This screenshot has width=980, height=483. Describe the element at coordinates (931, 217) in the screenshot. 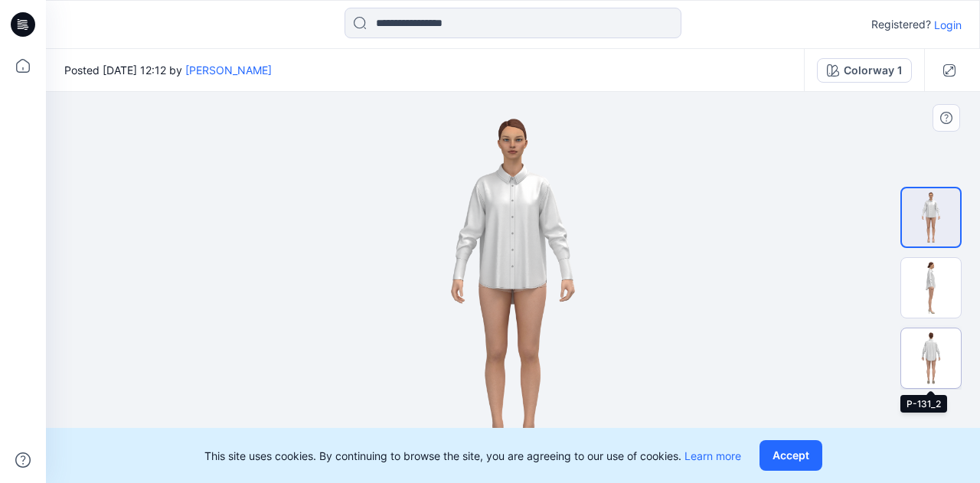

I see `img: P-131_0` at that location.